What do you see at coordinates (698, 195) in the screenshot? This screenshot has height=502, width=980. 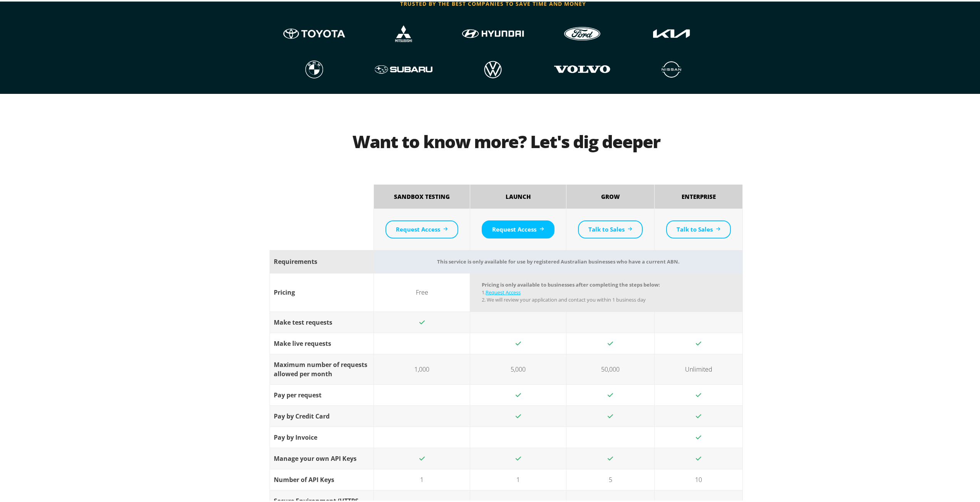 I see `th: Enterprise` at bounding box center [698, 195].